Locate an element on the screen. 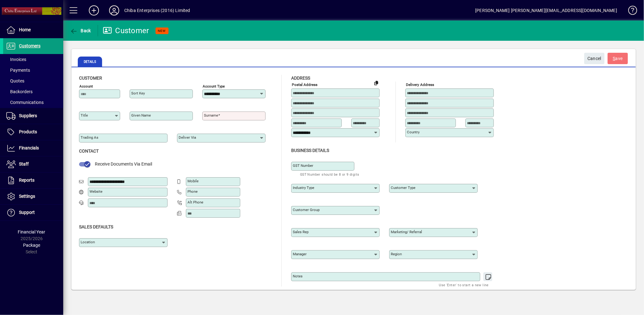 This screenshot has height=315, width=644. mat-label: Industry type is located at coordinates (304, 188).